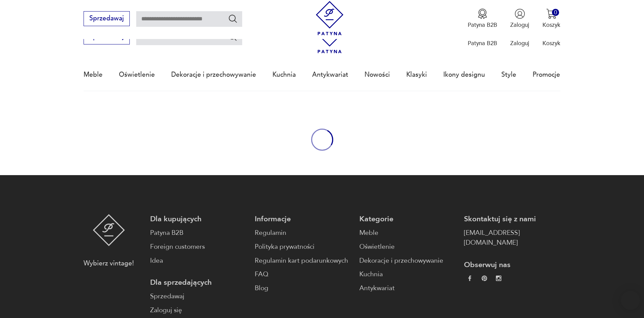 The height and width of the screenshot is (318, 644). Describe the element at coordinates (303, 247) in the screenshot. I see `a: Polityka prywatności` at that location.